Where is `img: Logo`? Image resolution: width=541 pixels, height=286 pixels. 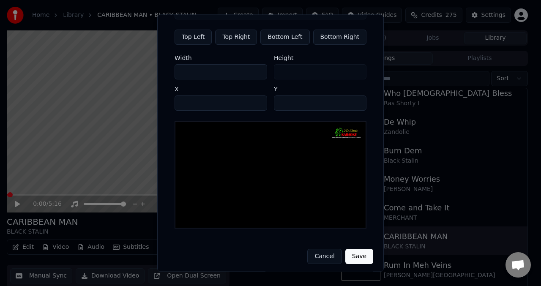 img: Logo is located at coordinates (346, 133).